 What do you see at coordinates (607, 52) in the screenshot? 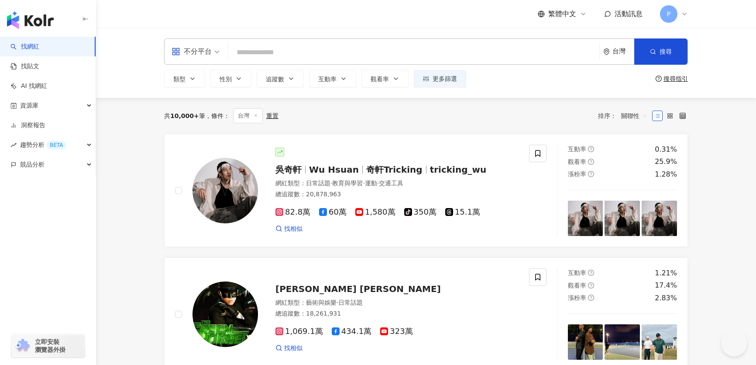
I see `span: environment` at bounding box center [607, 52].